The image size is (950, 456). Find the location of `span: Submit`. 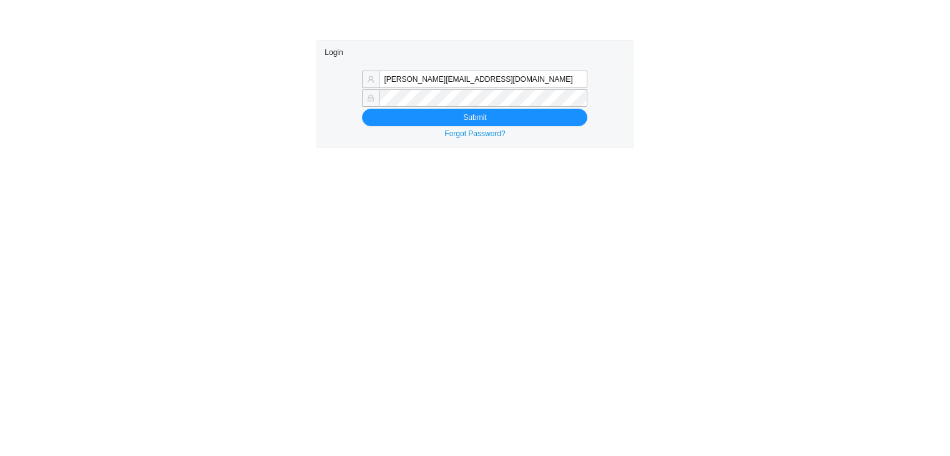

span: Submit is located at coordinates (474, 117).